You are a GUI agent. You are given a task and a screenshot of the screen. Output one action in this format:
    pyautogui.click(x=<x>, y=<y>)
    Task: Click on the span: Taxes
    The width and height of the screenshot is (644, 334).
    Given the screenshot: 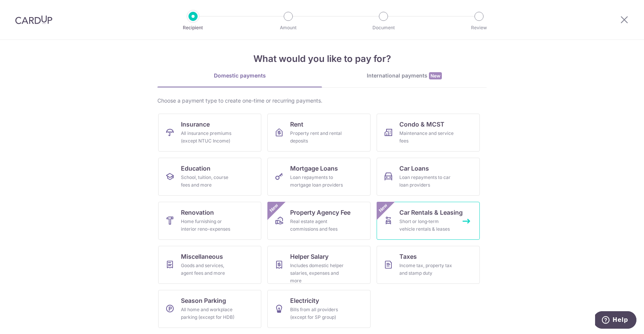 What is the action you would take?
    pyautogui.click(x=408, y=256)
    